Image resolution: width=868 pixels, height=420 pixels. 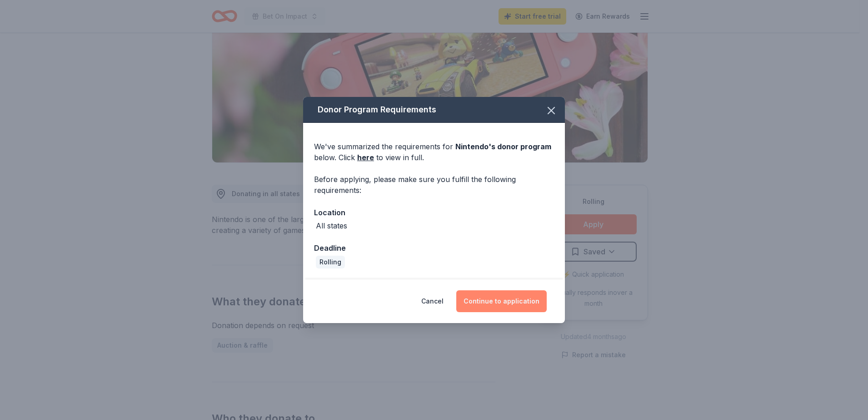 What do you see at coordinates (434, 212) in the screenshot?
I see `div: Location` at bounding box center [434, 212].